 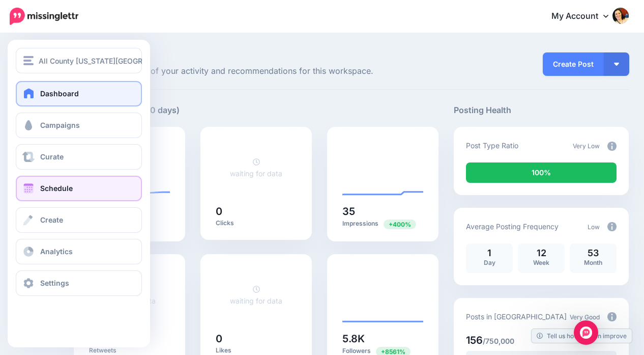 I want to click on a: Schedule, so click(x=79, y=188).